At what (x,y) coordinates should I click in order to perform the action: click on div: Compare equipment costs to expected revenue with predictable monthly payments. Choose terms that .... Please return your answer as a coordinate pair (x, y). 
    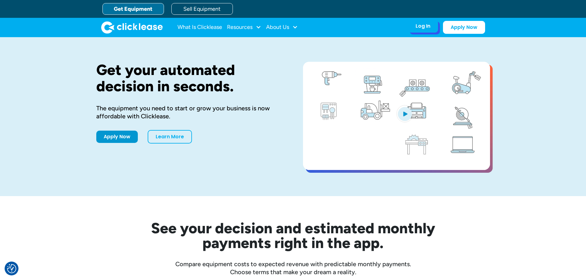
    Looking at the image, I should click on (293, 268).